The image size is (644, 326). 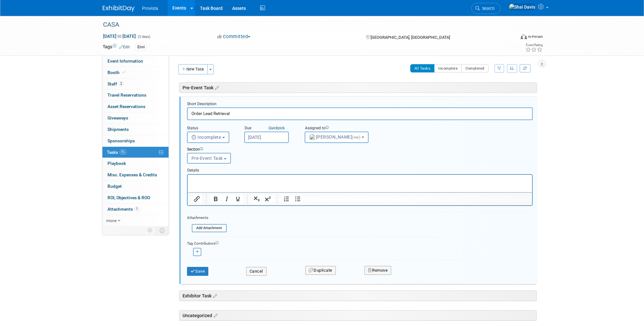 I want to click on td: Personalize Event Tab Strip, so click(x=150, y=230).